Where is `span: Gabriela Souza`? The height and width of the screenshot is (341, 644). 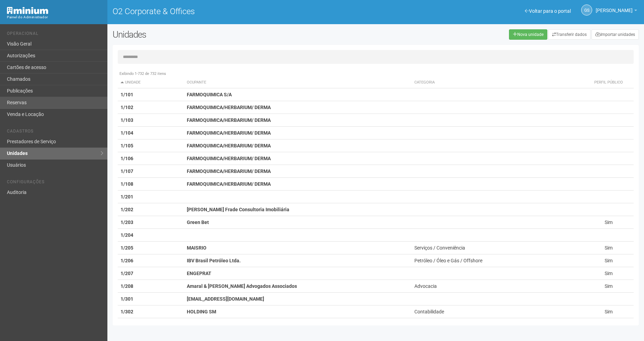 span: Gabriela Souza is located at coordinates (614, 7).